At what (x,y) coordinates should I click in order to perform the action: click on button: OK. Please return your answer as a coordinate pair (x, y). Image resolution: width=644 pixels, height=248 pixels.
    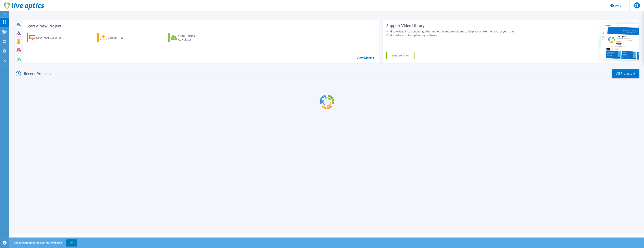
    Looking at the image, I should click on (71, 243).